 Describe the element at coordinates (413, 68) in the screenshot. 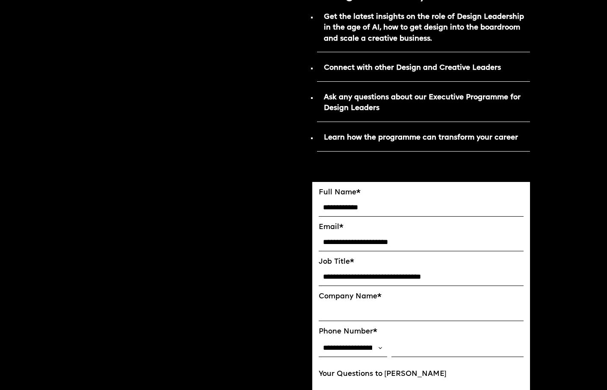

I see `strong: Connect with other Design and Creative Leaders` at that location.